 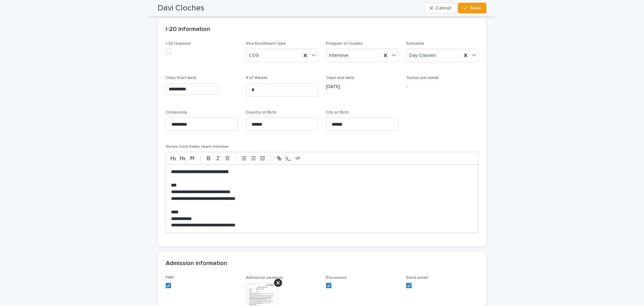 What do you see at coordinates (423, 56) in the screenshot?
I see `span: Day Classes` at bounding box center [423, 56].